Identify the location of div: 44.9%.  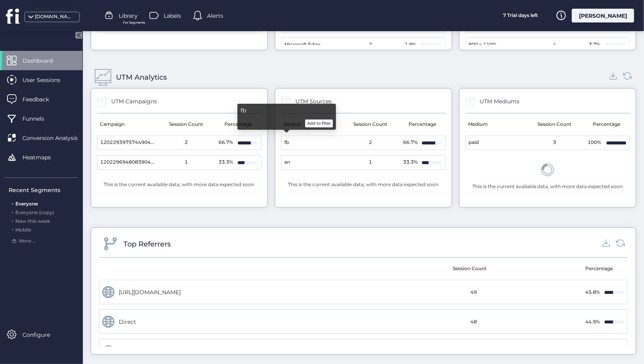
(593, 322).